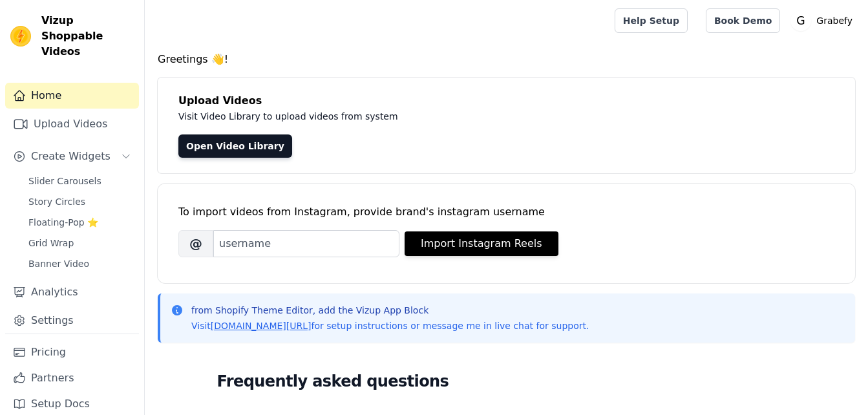 This screenshot has width=868, height=415. Describe the element at coordinates (468, 117) in the screenshot. I see `p: Visit Video Library to upload videos from system` at that location.